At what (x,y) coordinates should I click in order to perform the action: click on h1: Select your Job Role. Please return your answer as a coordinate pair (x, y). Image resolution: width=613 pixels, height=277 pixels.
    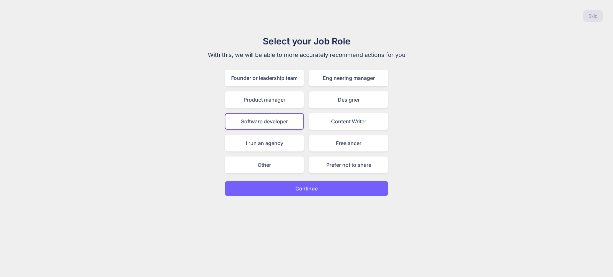
    Looking at the image, I should click on (307, 41).